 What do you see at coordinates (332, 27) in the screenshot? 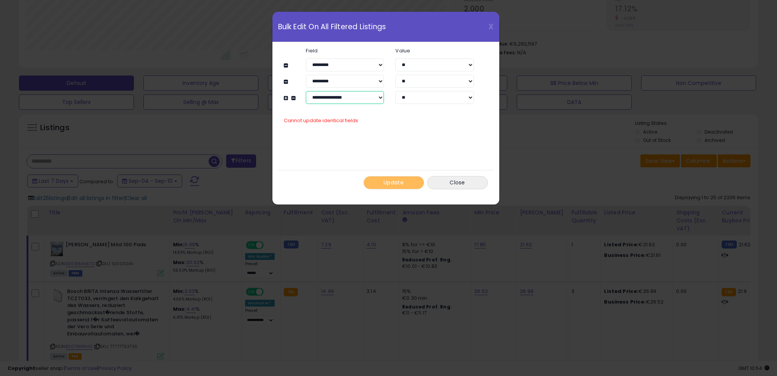
I see `span: Bulk Edit On All Filtered Listings` at bounding box center [332, 27].